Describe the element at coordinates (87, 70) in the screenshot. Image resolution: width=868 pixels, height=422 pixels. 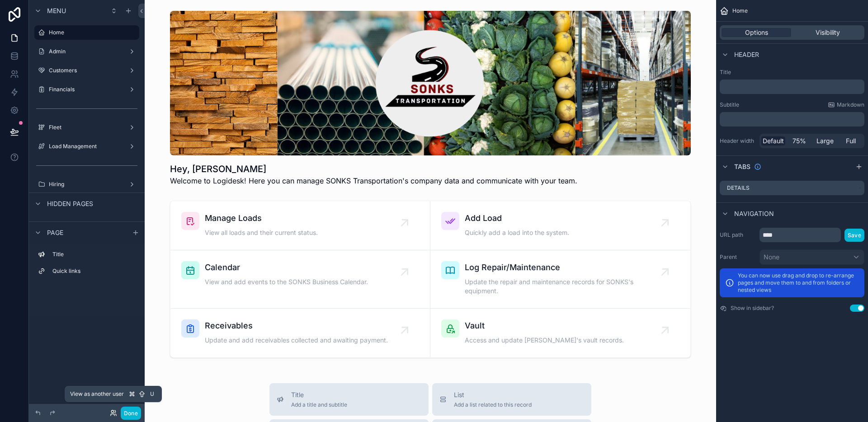
I see `a: Customers` at that location.